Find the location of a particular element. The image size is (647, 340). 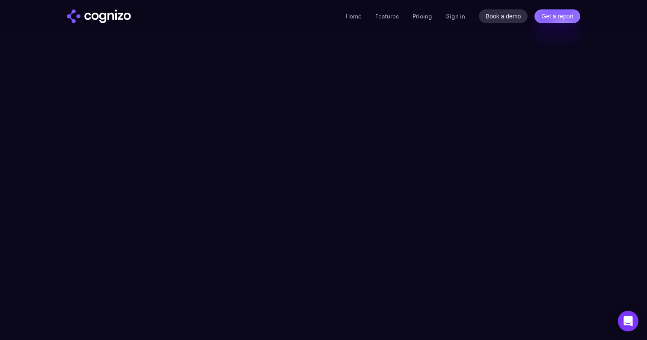

a: Home is located at coordinates (353, 16).